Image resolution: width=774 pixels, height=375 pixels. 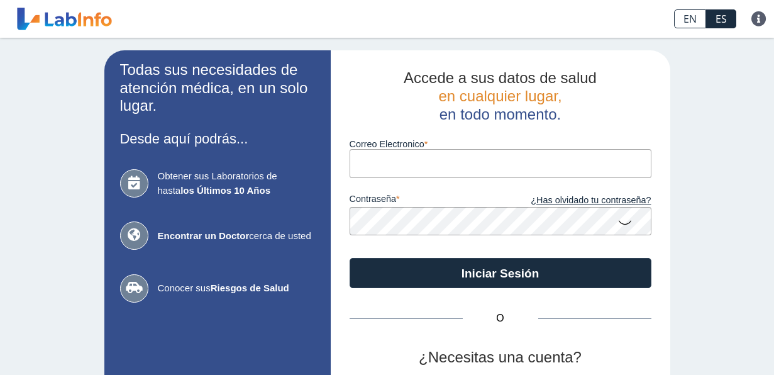 What do you see at coordinates (225, 190) in the screenshot?
I see `b: los Últimos 10 Años` at bounding box center [225, 190].